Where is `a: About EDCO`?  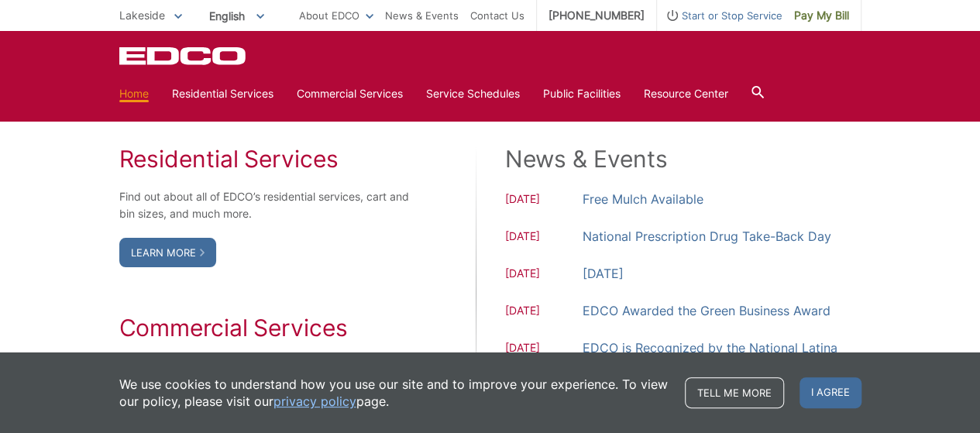
a: About EDCO is located at coordinates (336, 15).